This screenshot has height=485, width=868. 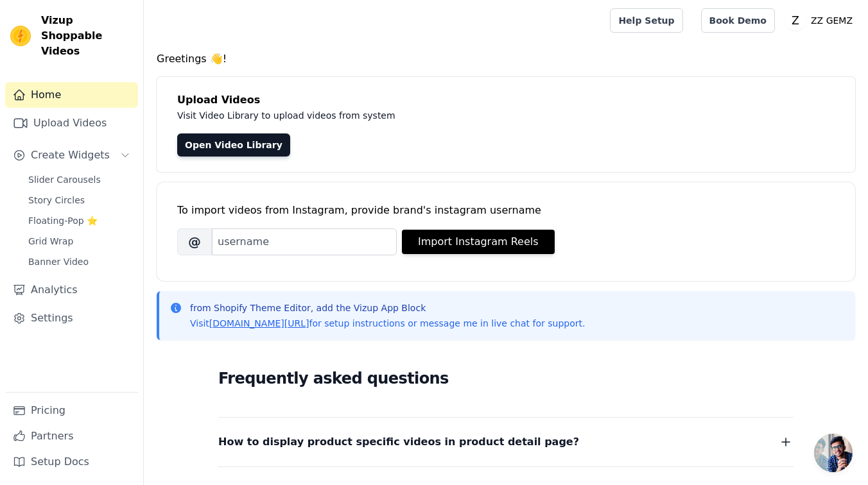 I want to click on h4: Upload Videos, so click(x=506, y=100).